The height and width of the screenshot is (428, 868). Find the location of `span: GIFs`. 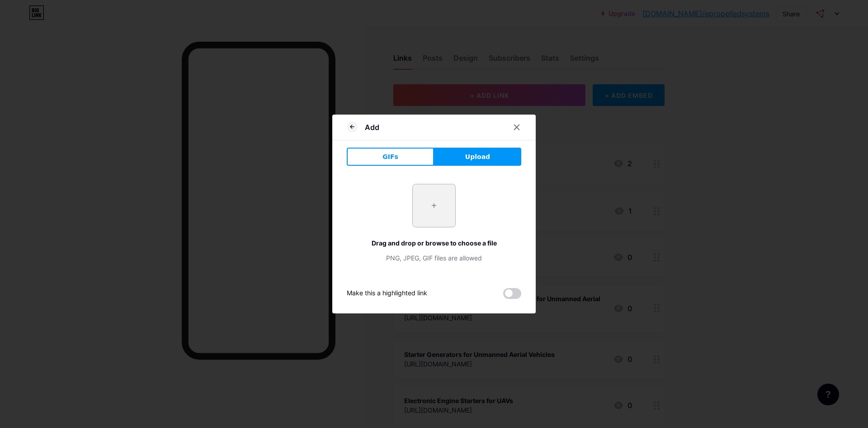

span: GIFs is located at coordinates (390, 156).